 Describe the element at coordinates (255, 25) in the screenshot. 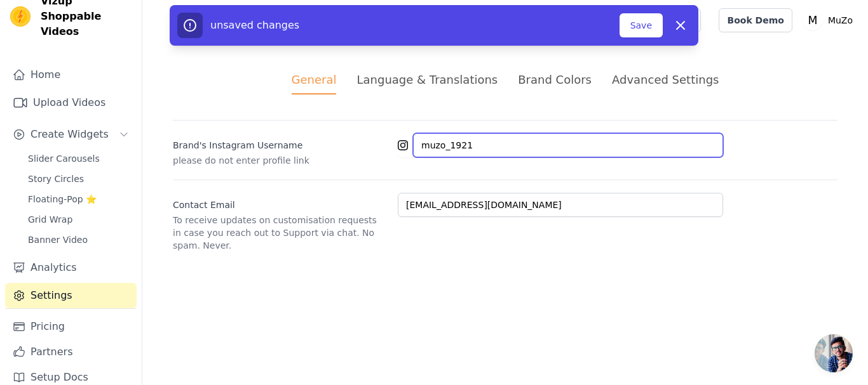

I see `span: unsaved changes` at that location.